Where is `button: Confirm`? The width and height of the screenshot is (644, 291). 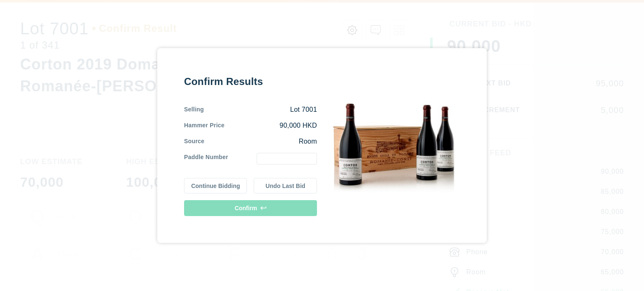 button: Confirm is located at coordinates (250, 208).